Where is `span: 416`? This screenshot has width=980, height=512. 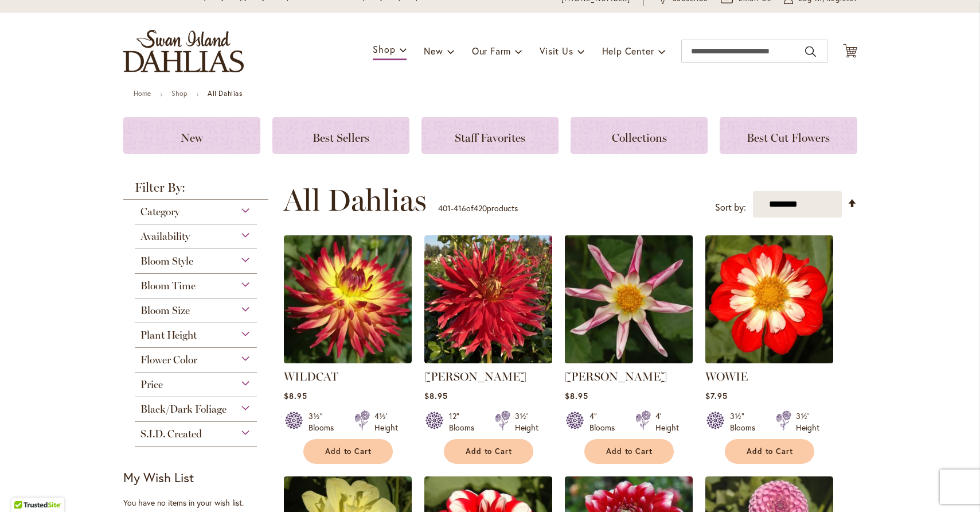 span: 416 is located at coordinates (460, 208).